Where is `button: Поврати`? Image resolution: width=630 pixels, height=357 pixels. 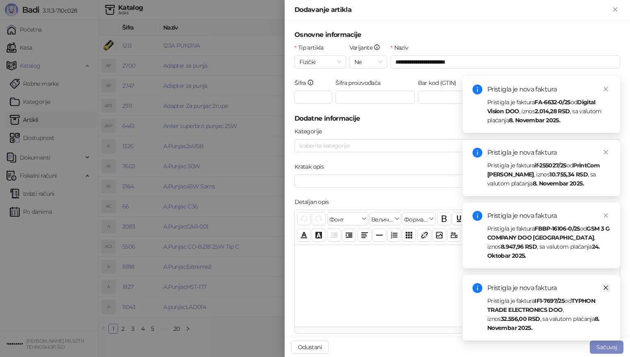 button: Поврати is located at coordinates (304, 219).